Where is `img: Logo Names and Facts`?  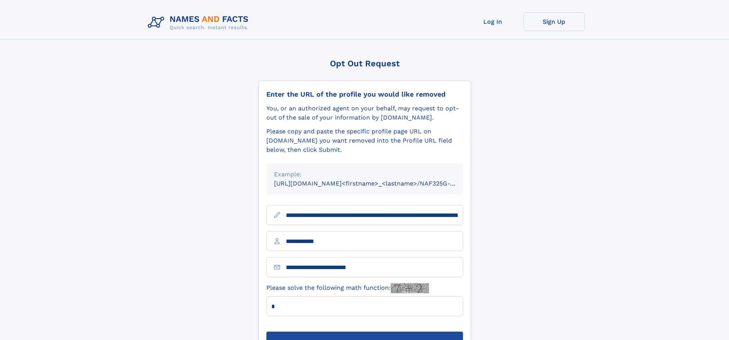
img: Logo Names and Facts is located at coordinates (200, 23).